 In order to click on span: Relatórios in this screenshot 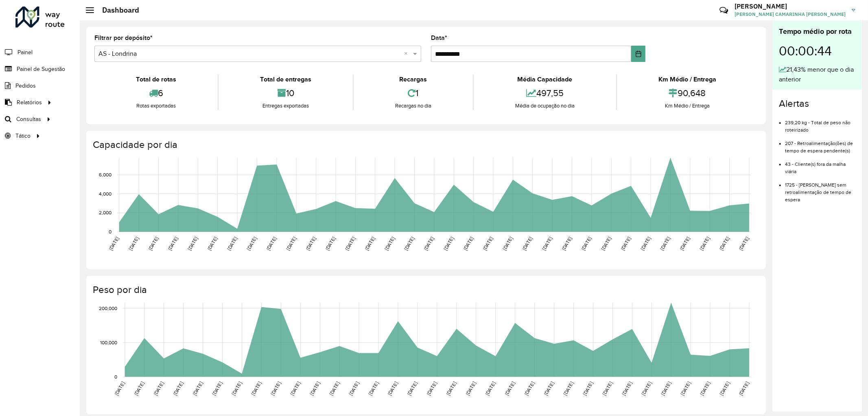, I will do `click(29, 102)`.